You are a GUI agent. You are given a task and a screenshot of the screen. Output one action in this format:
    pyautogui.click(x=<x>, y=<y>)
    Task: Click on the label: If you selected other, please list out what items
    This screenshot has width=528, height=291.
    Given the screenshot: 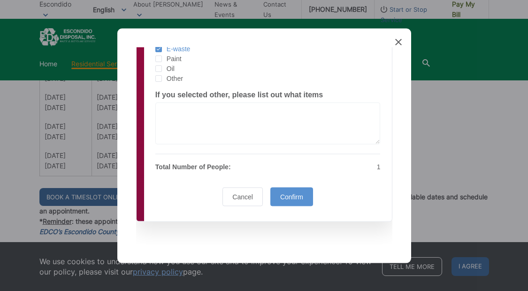 What is the action you would take?
    pyautogui.click(x=239, y=95)
    